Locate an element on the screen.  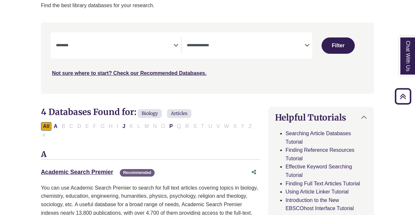
a: Using Article Linker Tutorial is located at coordinates (317, 192).